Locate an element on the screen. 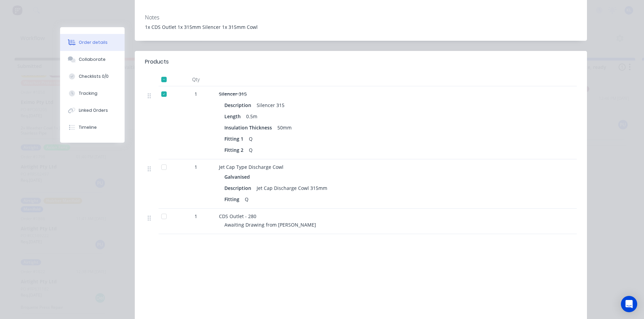  span: Silencer 315 is located at coordinates (233, 94).